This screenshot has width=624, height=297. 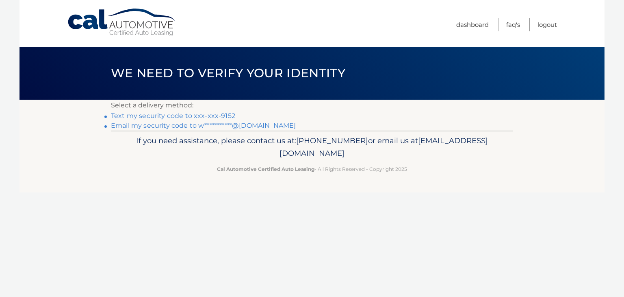 What do you see at coordinates (473, 24) in the screenshot?
I see `a: Dashboard` at bounding box center [473, 24].